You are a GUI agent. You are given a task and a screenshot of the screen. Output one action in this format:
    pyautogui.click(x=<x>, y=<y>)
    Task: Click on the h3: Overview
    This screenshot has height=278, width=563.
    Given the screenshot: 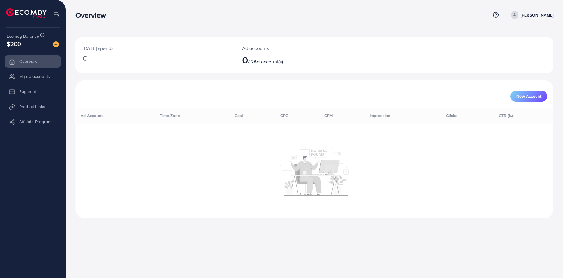 What is the action you would take?
    pyautogui.click(x=93, y=15)
    